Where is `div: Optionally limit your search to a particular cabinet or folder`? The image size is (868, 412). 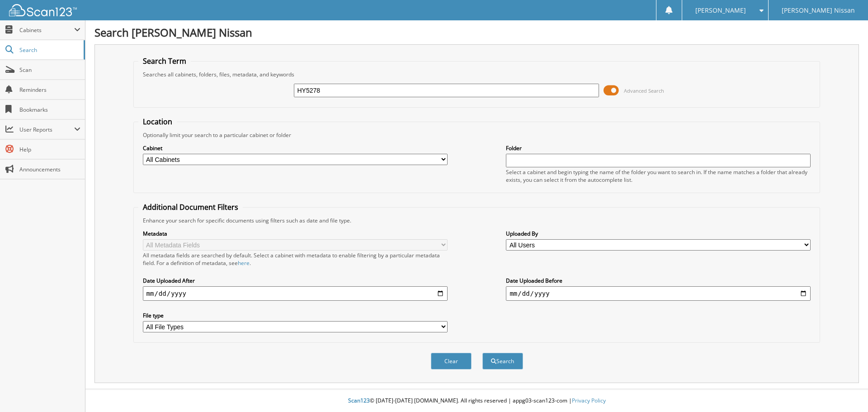
div: Optionally limit your search to a particular cabinet or folder is located at coordinates (477, 135).